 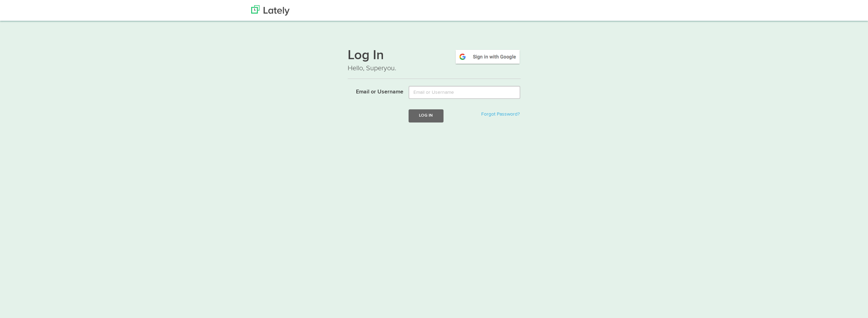 What do you see at coordinates (465, 92) in the screenshot?
I see `input: Email or Username` at bounding box center [465, 92].